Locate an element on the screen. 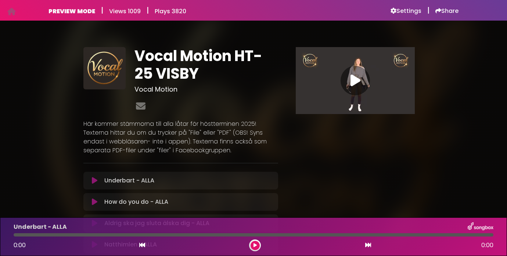 This screenshot has width=507, height=256. h6: Share is located at coordinates (447, 11).